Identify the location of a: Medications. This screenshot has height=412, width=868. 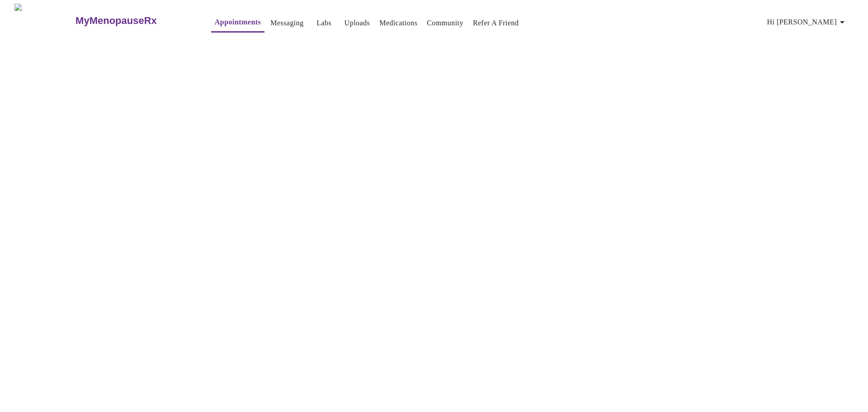
(398, 23).